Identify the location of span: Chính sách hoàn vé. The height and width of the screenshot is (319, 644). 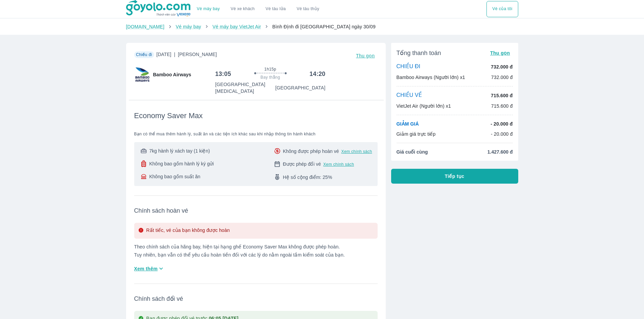
(256, 210).